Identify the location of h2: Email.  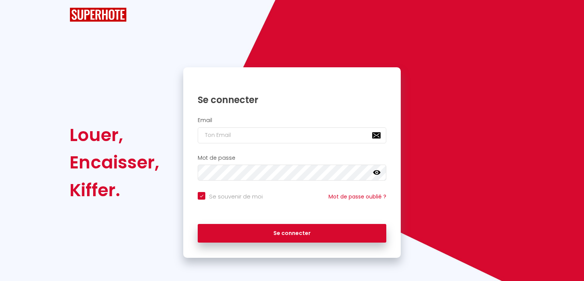
(292, 120).